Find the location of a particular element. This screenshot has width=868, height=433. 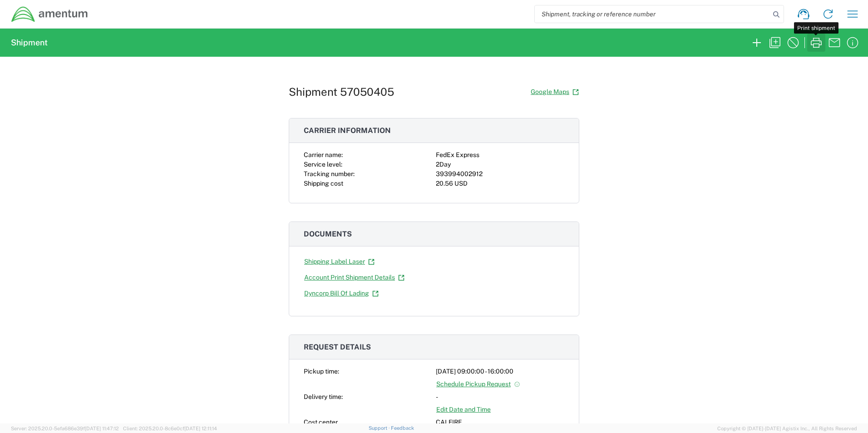

span: Cost center is located at coordinates (320, 423).